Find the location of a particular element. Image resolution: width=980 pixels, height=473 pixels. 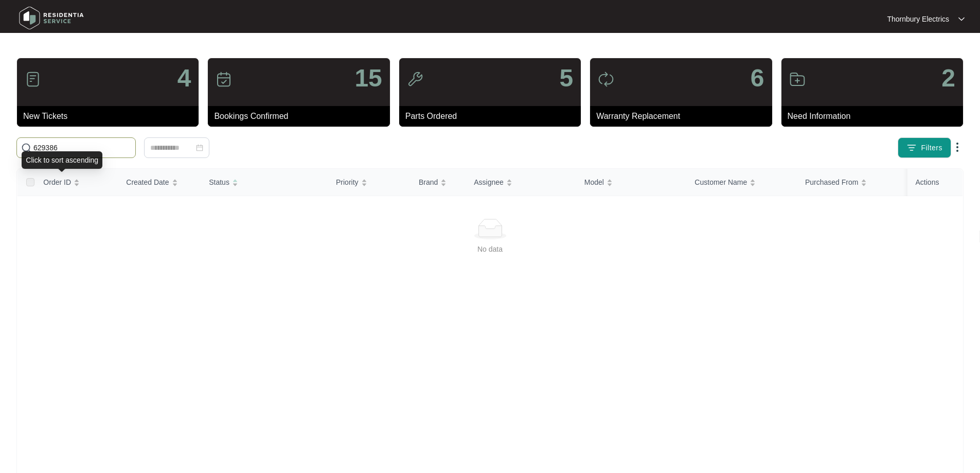

img: filter icon is located at coordinates (912, 147).